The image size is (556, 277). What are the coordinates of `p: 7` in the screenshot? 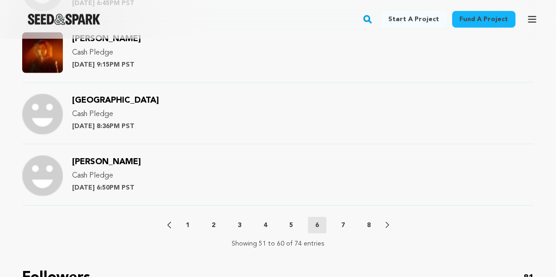 It's located at (343, 225).